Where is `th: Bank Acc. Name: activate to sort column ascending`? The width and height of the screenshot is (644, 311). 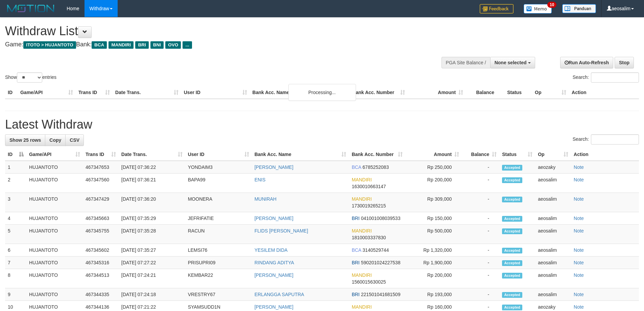
th: Bank Acc. Name: activate to sort column ascending is located at coordinates (301, 154).